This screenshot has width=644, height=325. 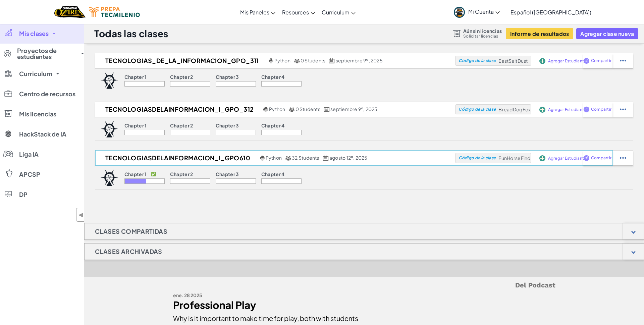 What do you see at coordinates (306, 158) in the screenshot?
I see `span: 32 Students` at bounding box center [306, 158].